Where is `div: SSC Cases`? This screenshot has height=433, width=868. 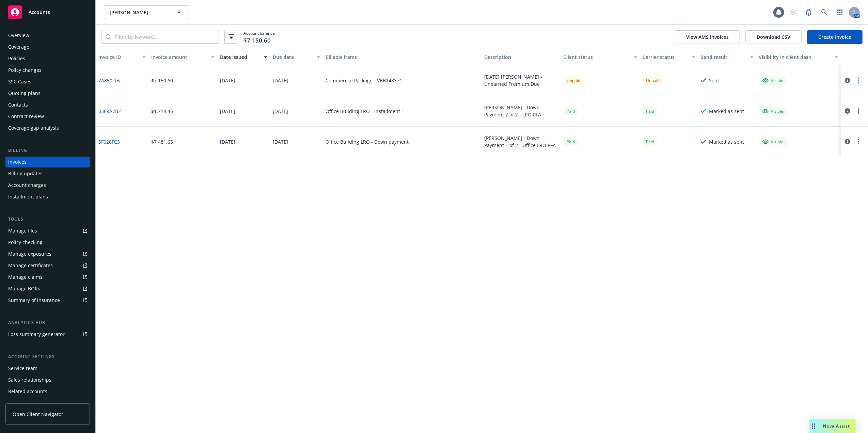 div: SSC Cases is located at coordinates (20, 82).